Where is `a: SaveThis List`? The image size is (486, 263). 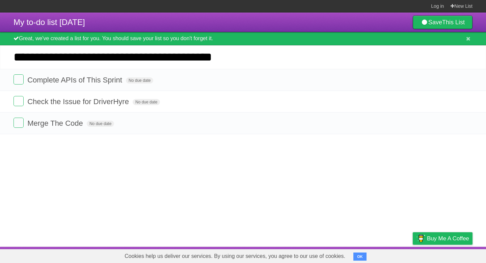
a: SaveThis List is located at coordinates (443, 22).